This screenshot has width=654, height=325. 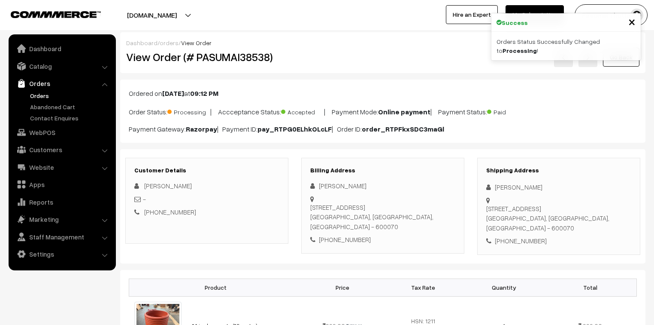 What do you see at coordinates (62, 219) in the screenshot?
I see `a: Marketing` at bounding box center [62, 219].